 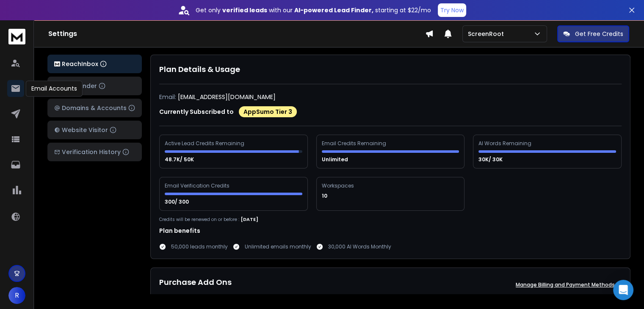 What do you see at coordinates (196, 112) in the screenshot?
I see `p: Currently Subscribed to` at bounding box center [196, 112].